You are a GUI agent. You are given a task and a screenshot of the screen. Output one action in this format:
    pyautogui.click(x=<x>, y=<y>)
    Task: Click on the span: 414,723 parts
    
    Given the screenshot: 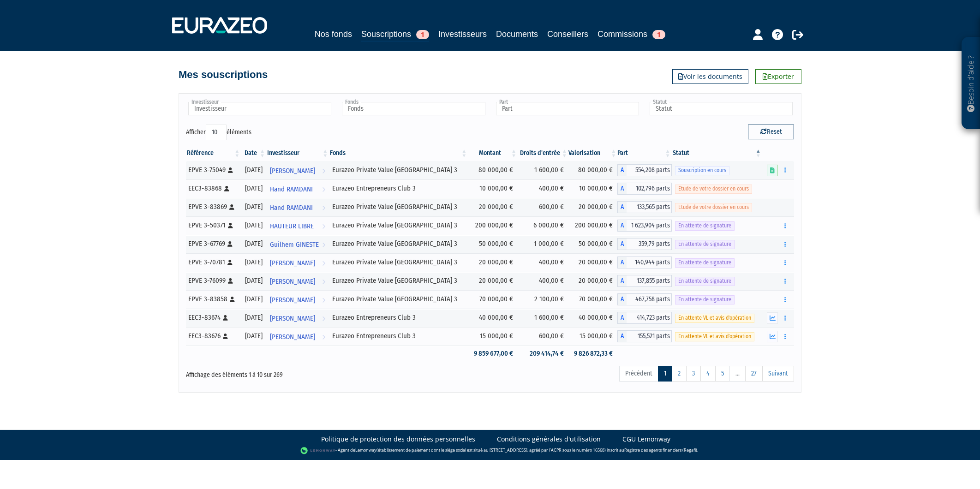 What is the action you would take?
    pyautogui.click(x=649, y=318)
    